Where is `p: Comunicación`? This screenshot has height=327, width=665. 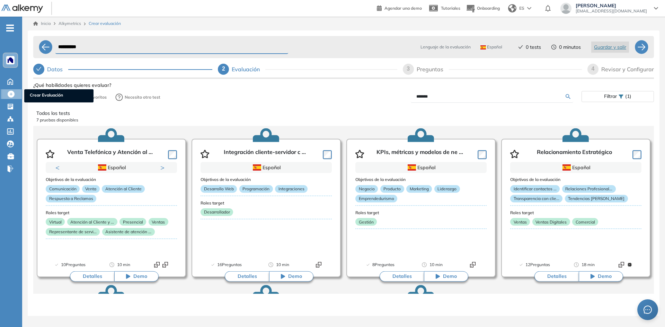
p: Comunicación is located at coordinates (63, 189).